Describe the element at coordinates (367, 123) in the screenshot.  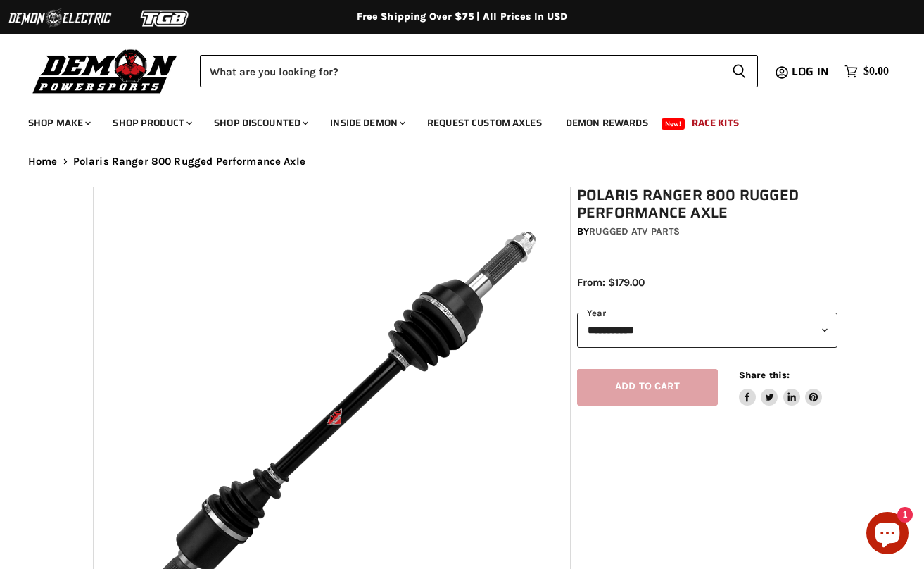
I see `a: Inside Demon` at that location.